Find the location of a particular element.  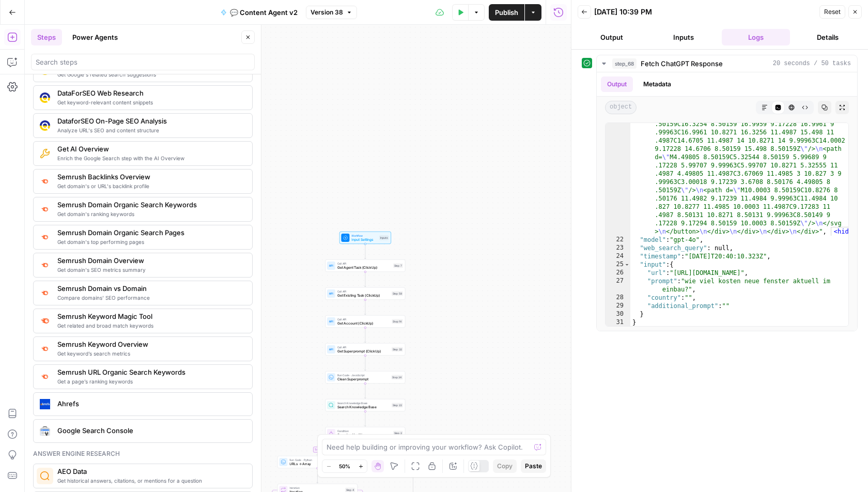

span: Get AI Overview is located at coordinates (150, 149).